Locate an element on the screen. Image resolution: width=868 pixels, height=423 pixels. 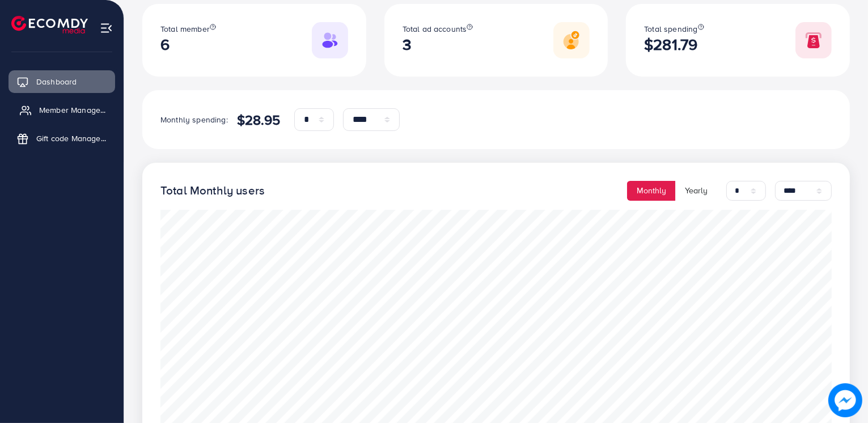
h4: $28.95 is located at coordinates (258, 120).